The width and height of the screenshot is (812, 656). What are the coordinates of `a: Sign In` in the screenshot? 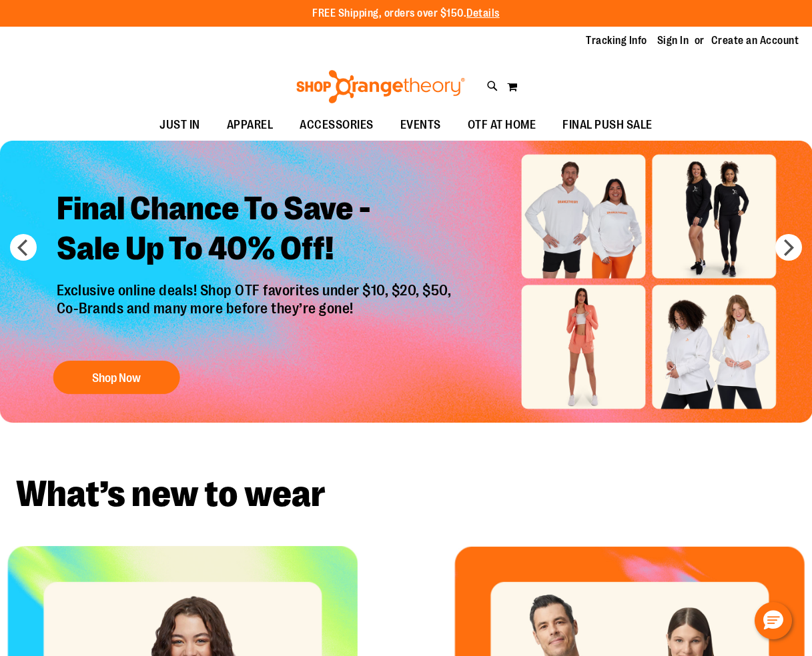 It's located at (673, 41).